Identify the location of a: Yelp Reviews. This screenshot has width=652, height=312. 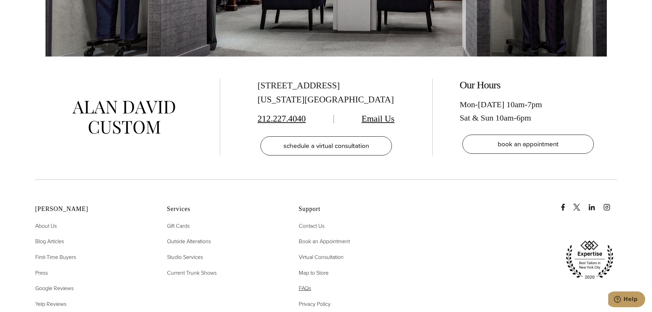
(51, 304).